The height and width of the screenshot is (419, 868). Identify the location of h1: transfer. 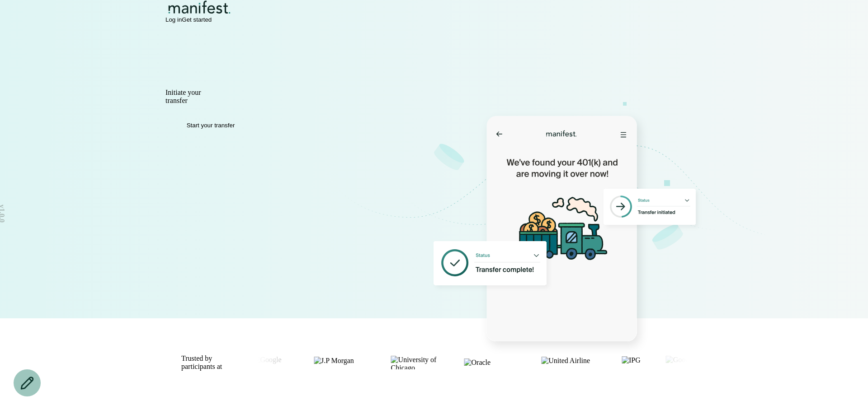
(293, 101).